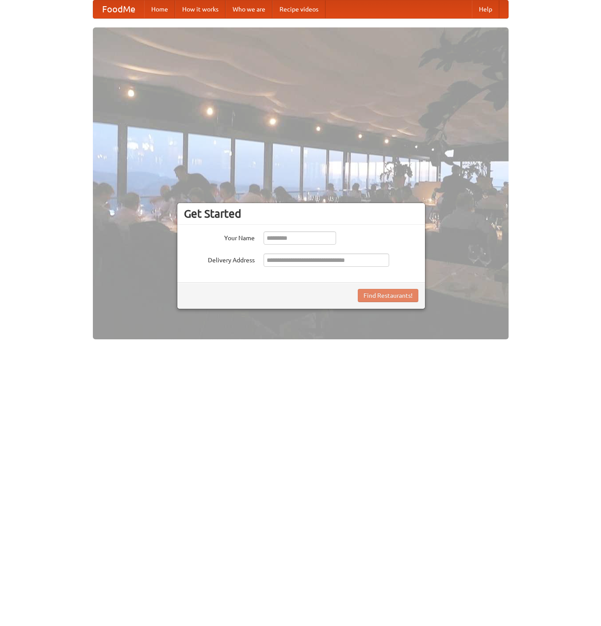  What do you see at coordinates (219, 259) in the screenshot?
I see `label: Delivery Address` at bounding box center [219, 259].